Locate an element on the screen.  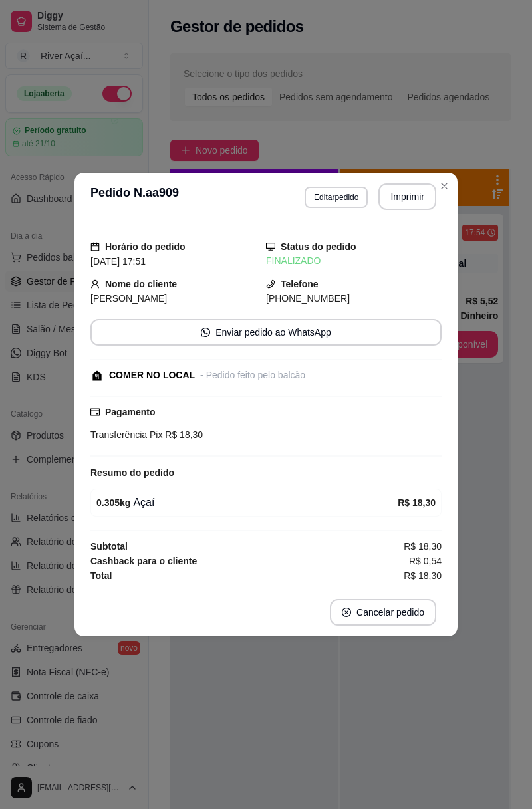
strong: Total is located at coordinates (101, 576).